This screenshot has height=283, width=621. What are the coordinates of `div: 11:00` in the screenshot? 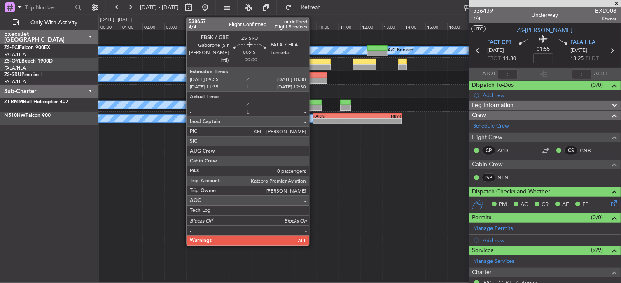 It's located at (349, 26).